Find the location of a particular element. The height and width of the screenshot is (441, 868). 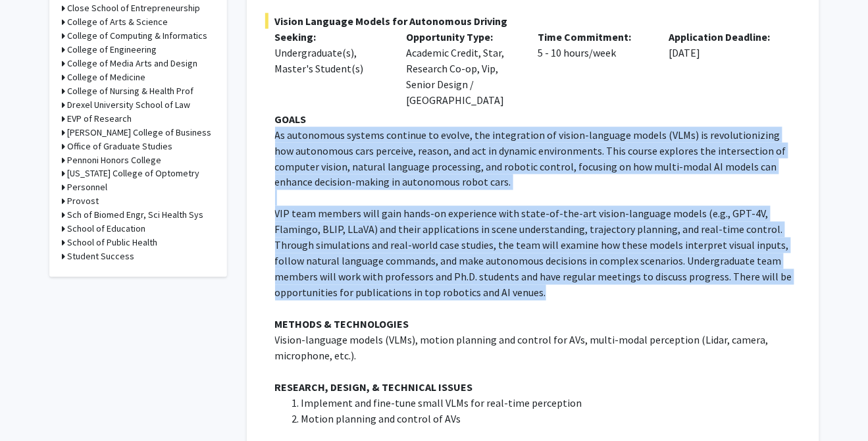

h3: Personnel is located at coordinates (88, 187).